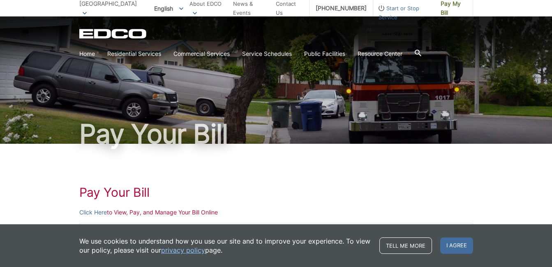 Image resolution: width=552 pixels, height=267 pixels. I want to click on a: Home, so click(87, 54).